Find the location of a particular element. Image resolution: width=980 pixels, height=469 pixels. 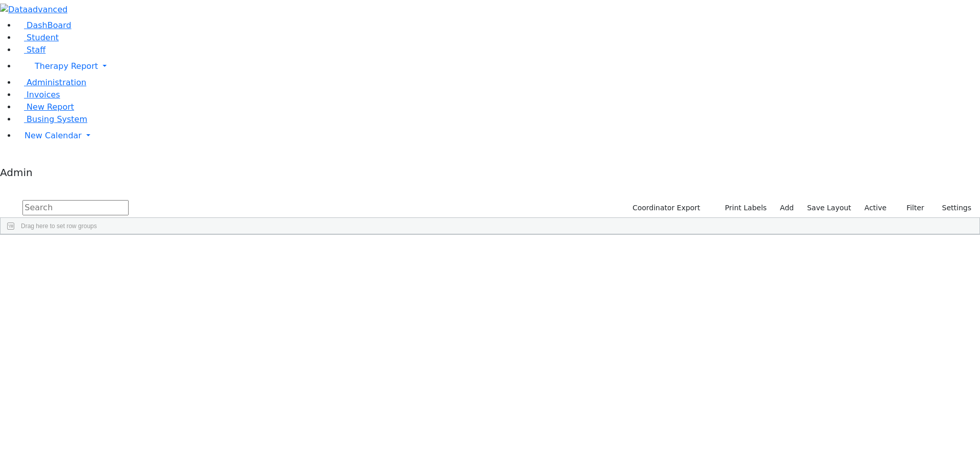

a: Student is located at coordinates (37, 37).